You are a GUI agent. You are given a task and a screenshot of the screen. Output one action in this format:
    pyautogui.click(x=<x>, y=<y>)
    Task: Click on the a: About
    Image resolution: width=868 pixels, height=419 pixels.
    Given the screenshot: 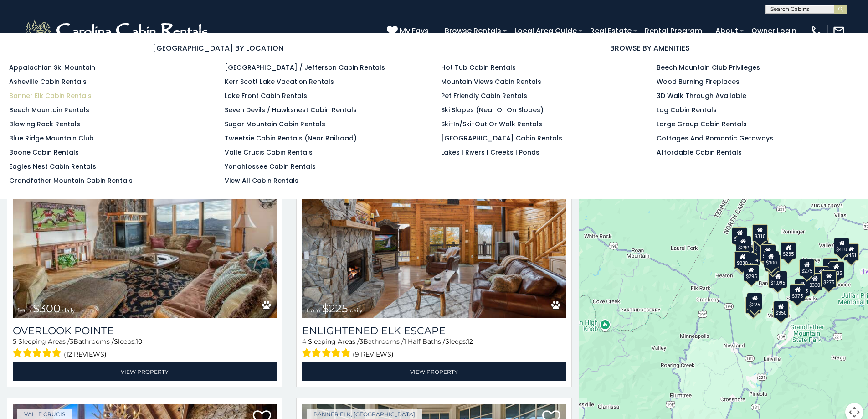 What is the action you would take?
    pyautogui.click(x=727, y=31)
    